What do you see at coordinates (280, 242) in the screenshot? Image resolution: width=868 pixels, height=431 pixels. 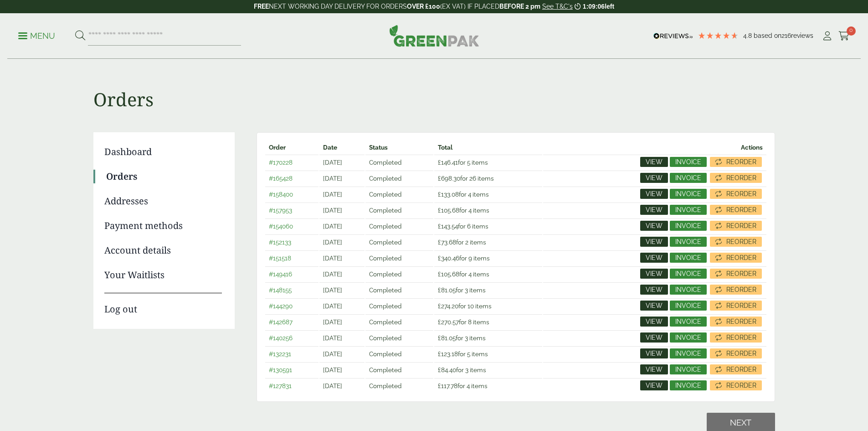 I see `a: #152133` at bounding box center [280, 242].